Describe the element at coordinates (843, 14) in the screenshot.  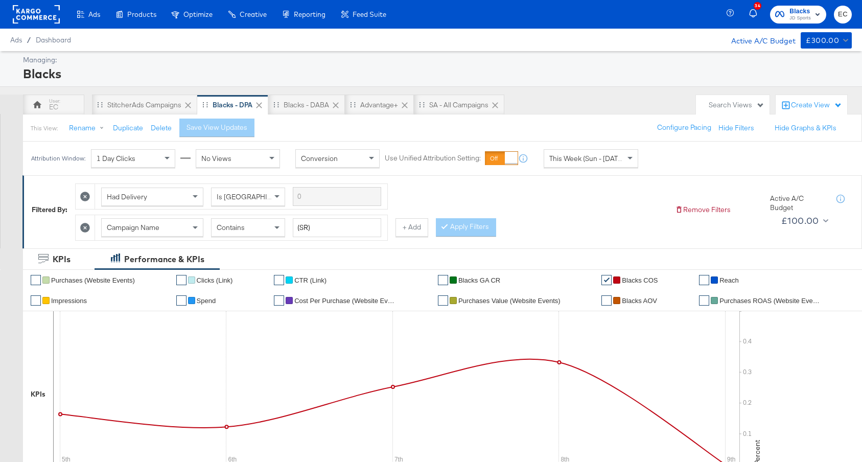
I see `button: EC` at that location.